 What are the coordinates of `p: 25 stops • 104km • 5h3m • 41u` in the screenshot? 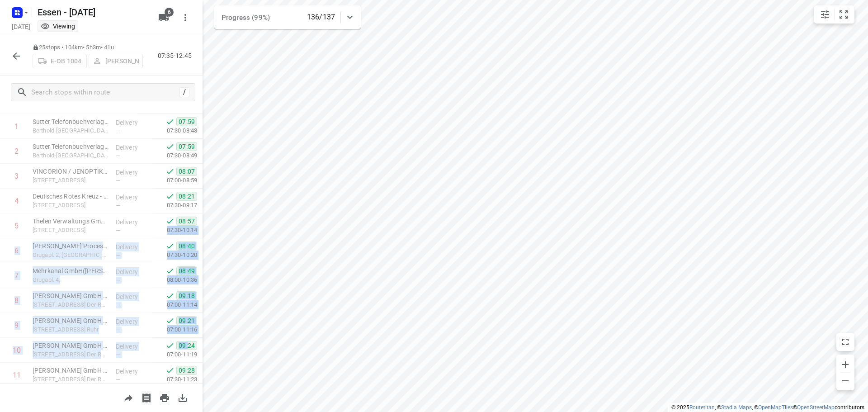 It's located at (88, 48).